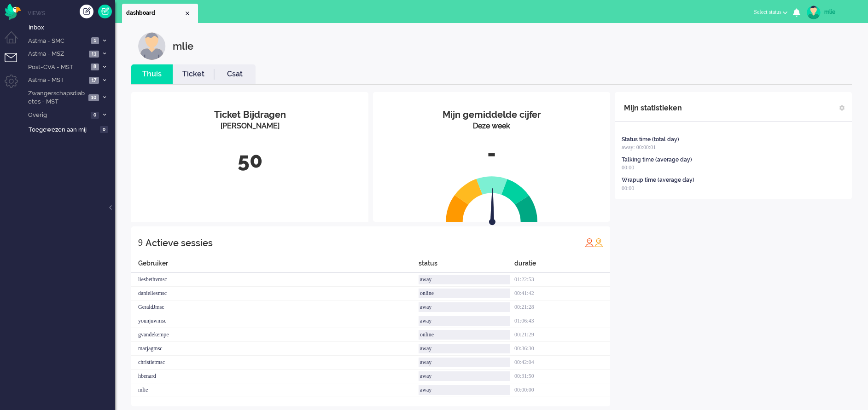 The image size is (868, 410). What do you see at coordinates (563, 377) in the screenshot?
I see `div: 00:31:50` at bounding box center [563, 377].